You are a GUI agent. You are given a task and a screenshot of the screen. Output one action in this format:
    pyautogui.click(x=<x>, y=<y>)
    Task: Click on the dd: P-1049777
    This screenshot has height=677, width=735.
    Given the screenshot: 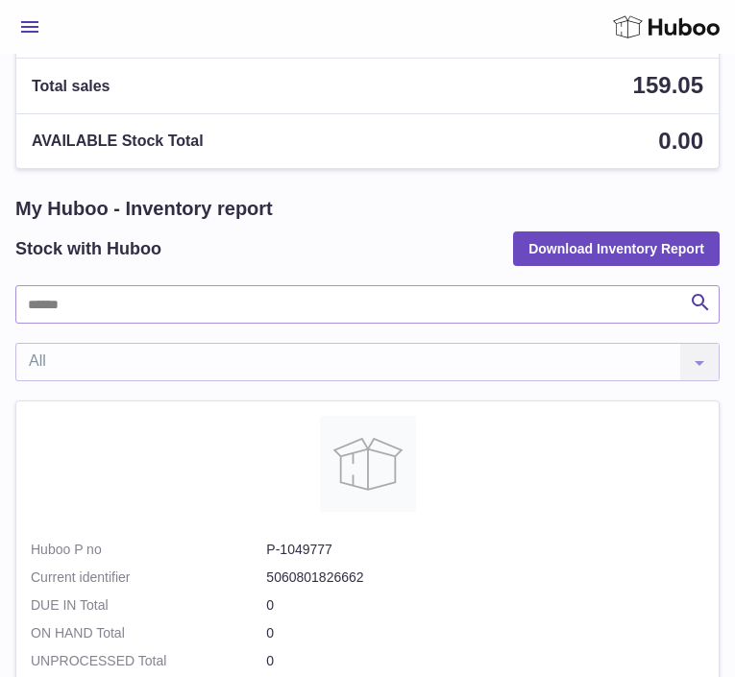 What is the action you would take?
    pyautogui.click(x=485, y=550)
    